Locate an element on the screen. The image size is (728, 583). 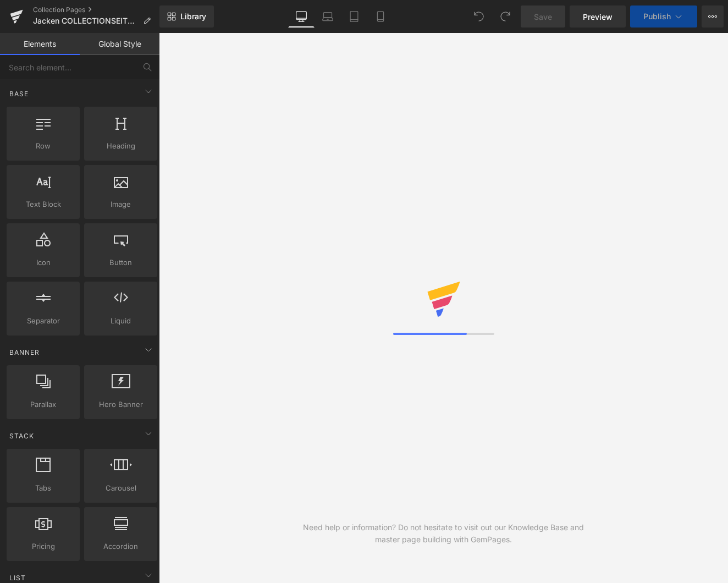
span: Liquid is located at coordinates (120, 320).